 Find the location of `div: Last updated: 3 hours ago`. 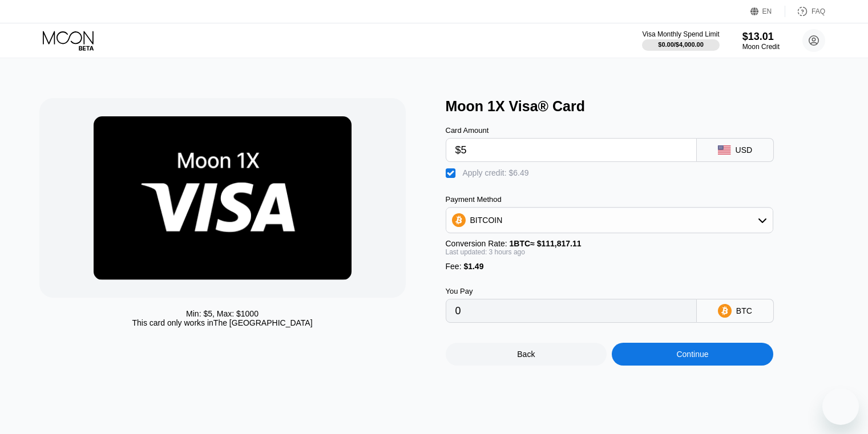

div: Last updated: 3 hours ago is located at coordinates (610, 252).